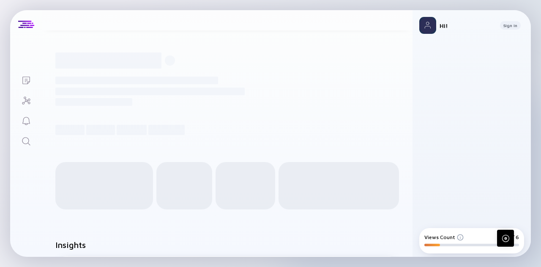  Describe the element at coordinates (514, 237) in the screenshot. I see `div: 1/ 6` at that location.